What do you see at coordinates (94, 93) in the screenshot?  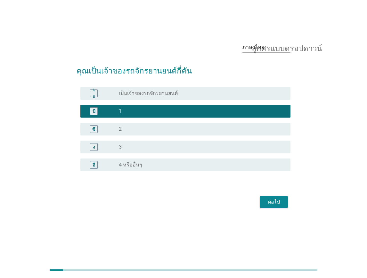 I see `font: เอ` at bounding box center [94, 93].